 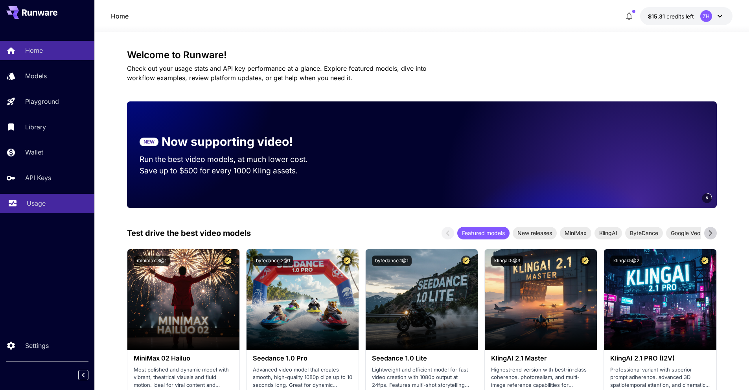 I want to click on p: Models, so click(x=36, y=76).